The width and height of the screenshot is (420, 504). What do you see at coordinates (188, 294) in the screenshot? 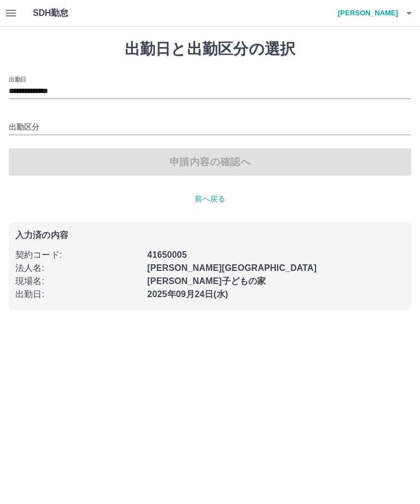
I see `b: 2025年09月24日(水)` at bounding box center [188, 294].